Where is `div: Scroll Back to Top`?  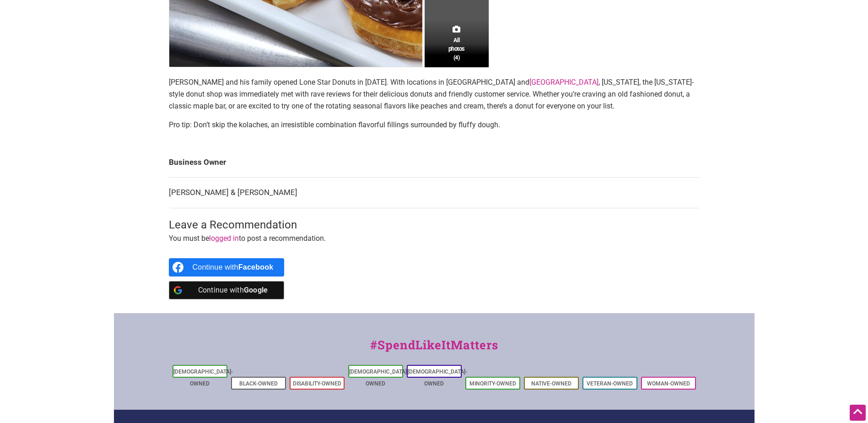
div: Scroll Back to Top is located at coordinates (858, 413).